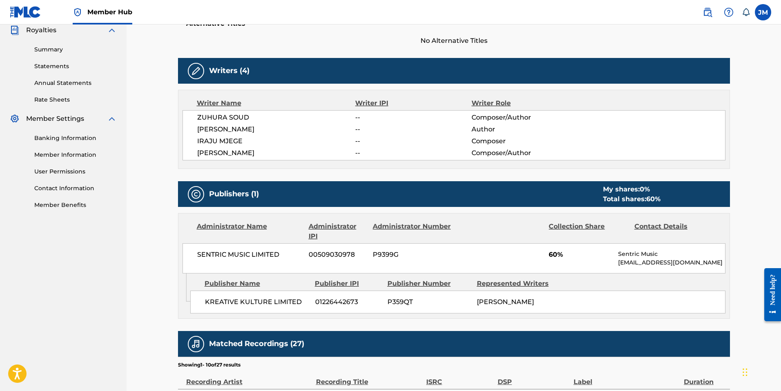 Image resolution: width=781 pixels, height=391 pixels. Describe the element at coordinates (760, 371) in the screenshot. I see `div: Chat Widget` at that location.